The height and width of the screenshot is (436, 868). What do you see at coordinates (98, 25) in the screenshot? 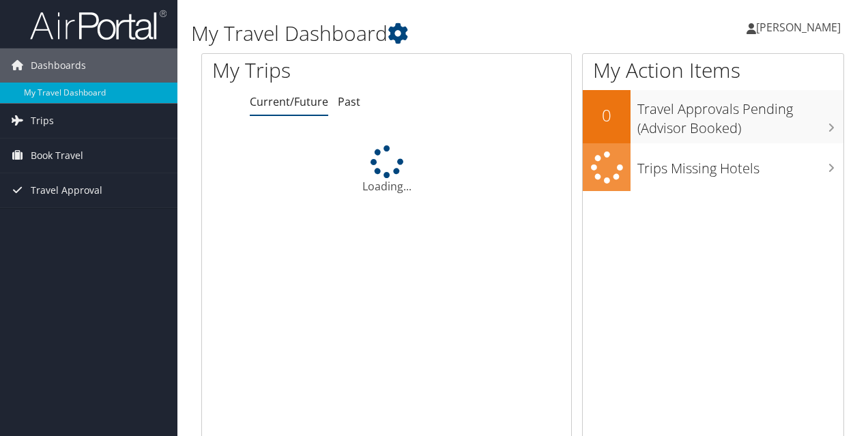
I see `img: airportal-logo.png` at bounding box center [98, 25].